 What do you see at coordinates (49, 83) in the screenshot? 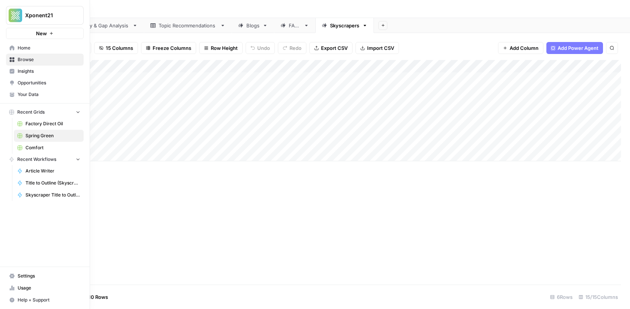
I see `span: Opportunities` at bounding box center [49, 83].